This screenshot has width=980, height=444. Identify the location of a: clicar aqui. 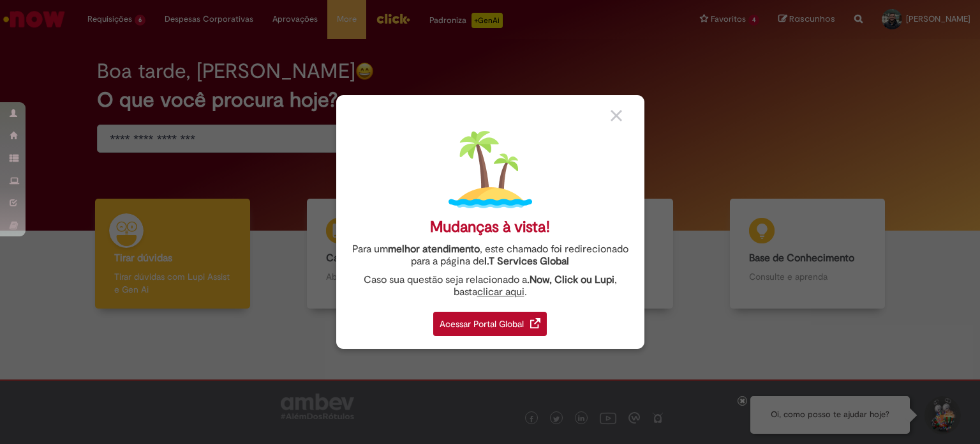
(501, 288).